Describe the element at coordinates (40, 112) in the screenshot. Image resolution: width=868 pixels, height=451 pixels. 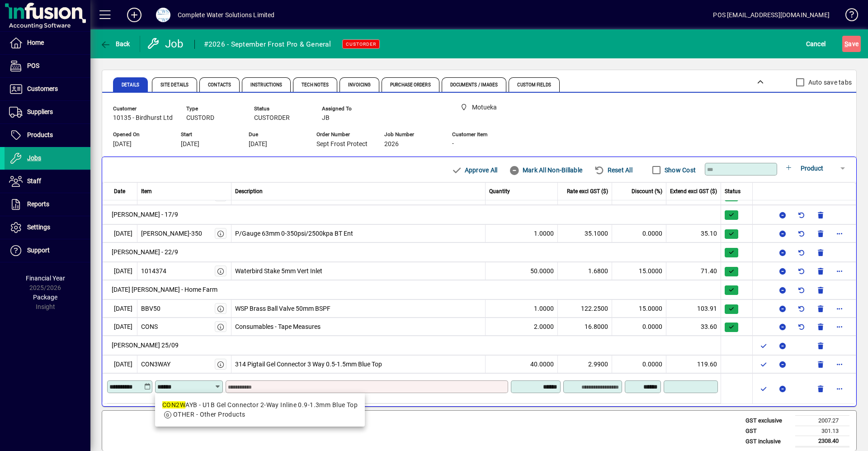
I see `span: Suppliers` at that location.